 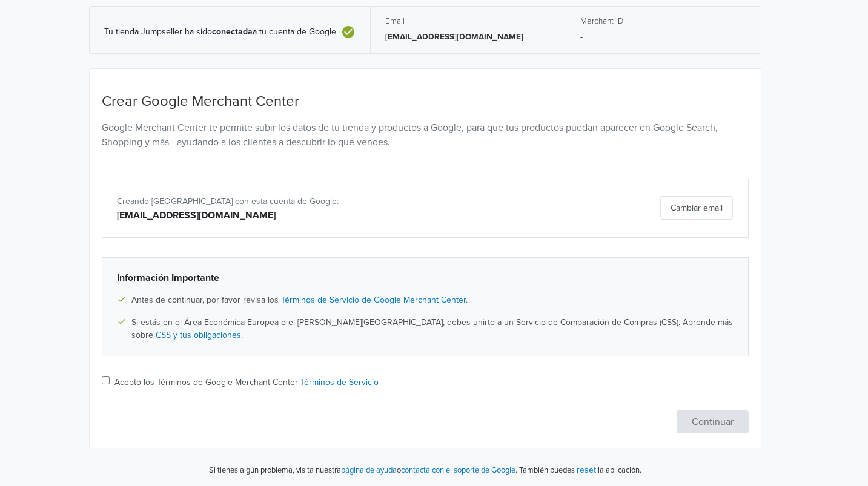 I want to click on a: contacta con el soporte de Google, so click(x=458, y=471).